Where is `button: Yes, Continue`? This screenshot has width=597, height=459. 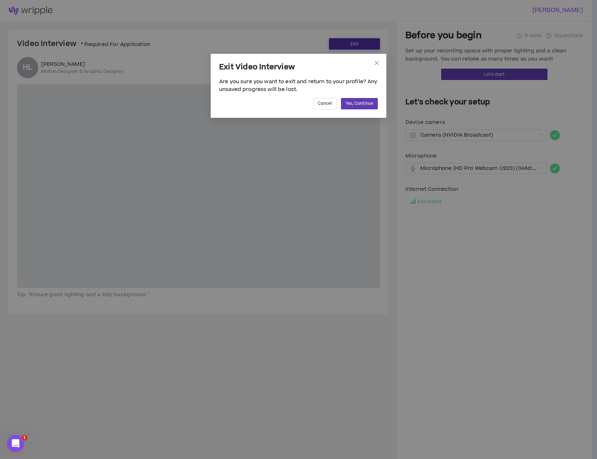 button: Yes, Continue is located at coordinates (359, 104).